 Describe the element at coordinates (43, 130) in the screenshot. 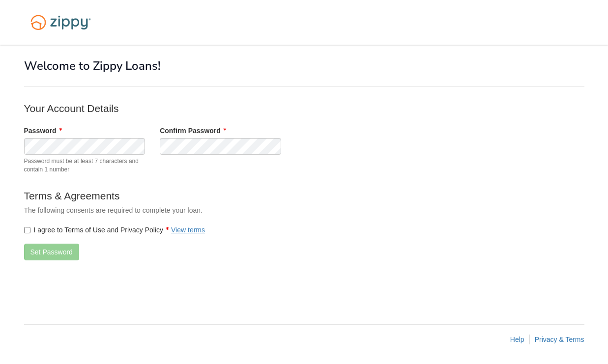

I see `label: Password` at that location.